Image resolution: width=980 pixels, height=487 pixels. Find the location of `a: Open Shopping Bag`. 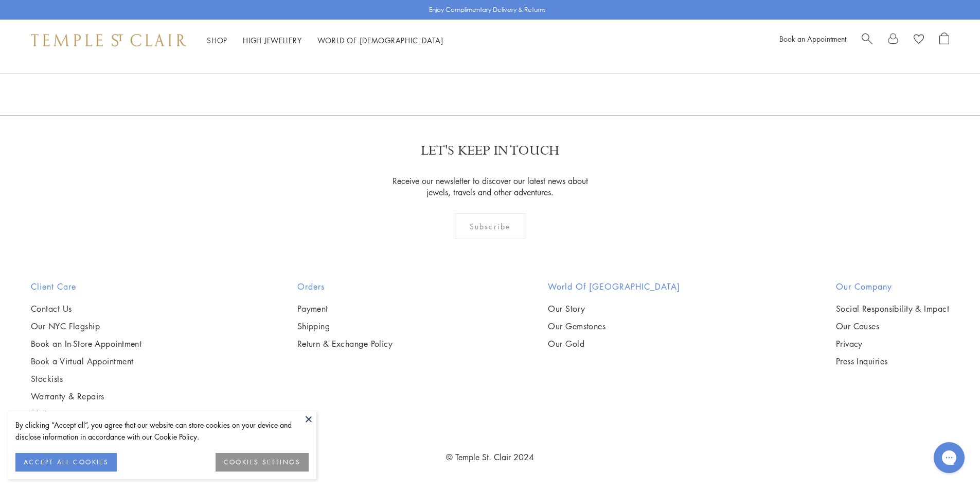

a: Open Shopping Bag is located at coordinates (945, 40).